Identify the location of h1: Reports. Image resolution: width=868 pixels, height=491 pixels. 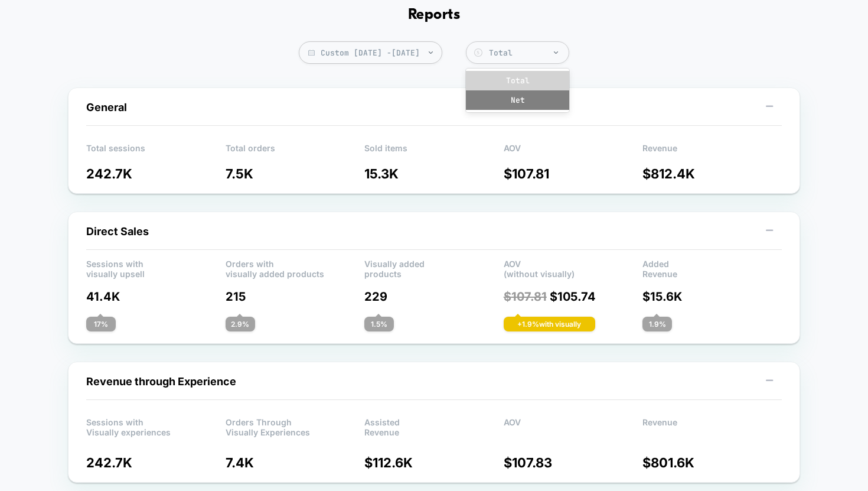
(434, 15).